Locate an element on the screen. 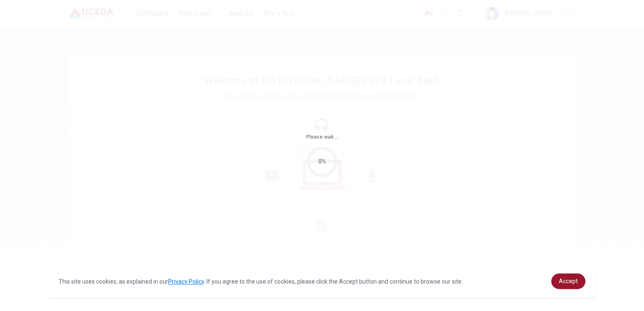 The image size is (644, 311). a: Privacy Policy is located at coordinates (186, 282).